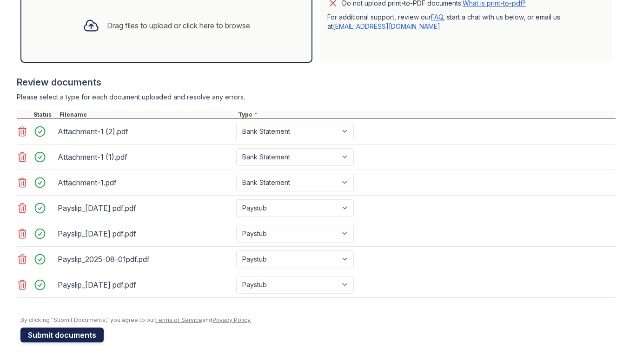  I want to click on div: Review documents, so click(316, 82).